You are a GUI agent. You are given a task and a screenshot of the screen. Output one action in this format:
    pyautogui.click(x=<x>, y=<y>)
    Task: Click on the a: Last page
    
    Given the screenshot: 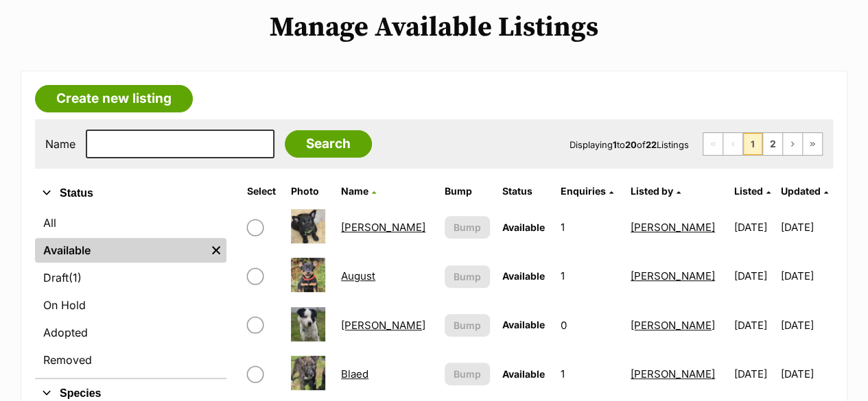 What is the action you would take?
    pyautogui.click(x=812, y=144)
    